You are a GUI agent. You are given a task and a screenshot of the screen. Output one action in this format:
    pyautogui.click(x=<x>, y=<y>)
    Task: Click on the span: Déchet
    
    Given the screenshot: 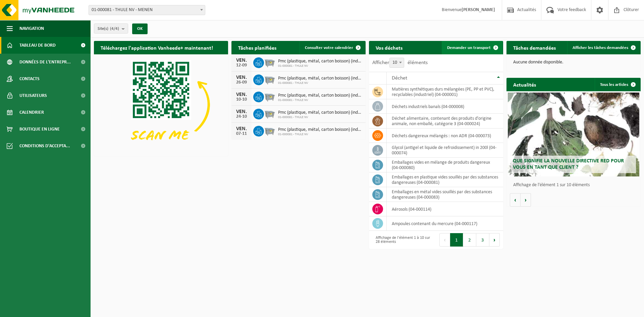 What is the action you would take?
    pyautogui.click(x=400, y=78)
    